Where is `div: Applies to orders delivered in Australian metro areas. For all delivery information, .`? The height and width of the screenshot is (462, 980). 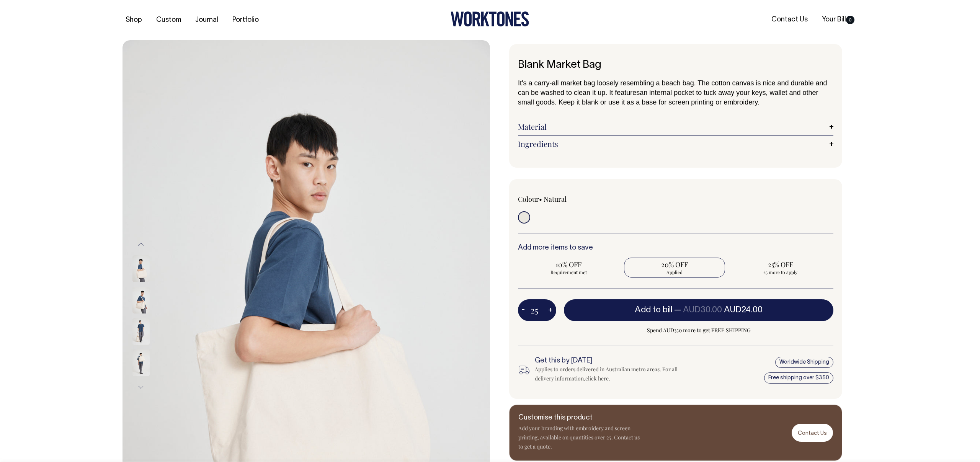
div: Applies to orders delivered in Australian metro areas. For all delivery information, . is located at coordinates (612, 374).